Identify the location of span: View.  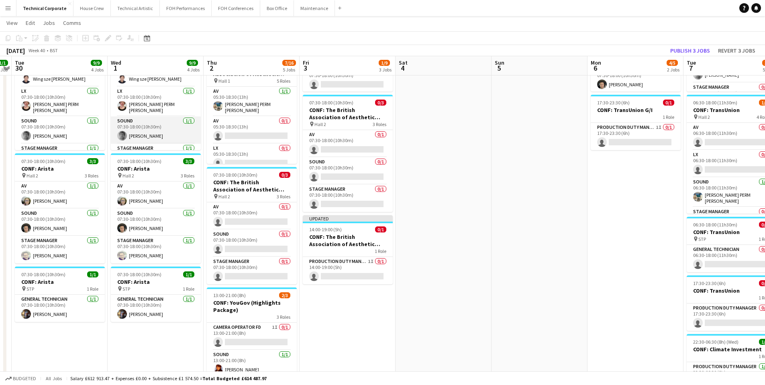
(12, 23).